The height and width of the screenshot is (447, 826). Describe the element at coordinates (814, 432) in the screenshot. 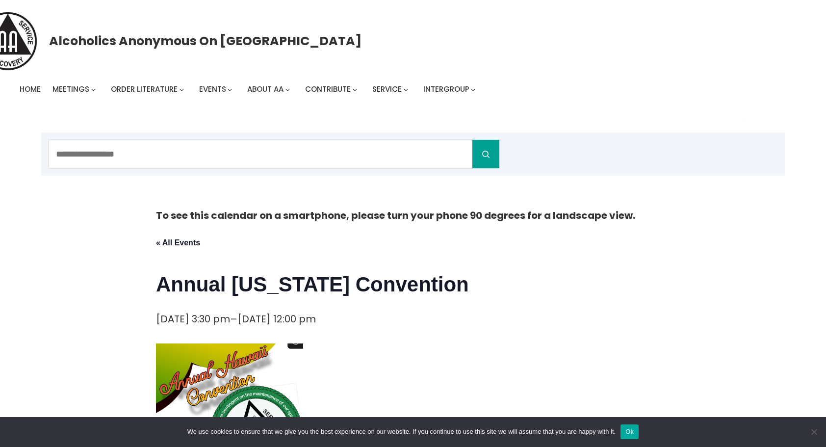

I see `span: No` at that location.